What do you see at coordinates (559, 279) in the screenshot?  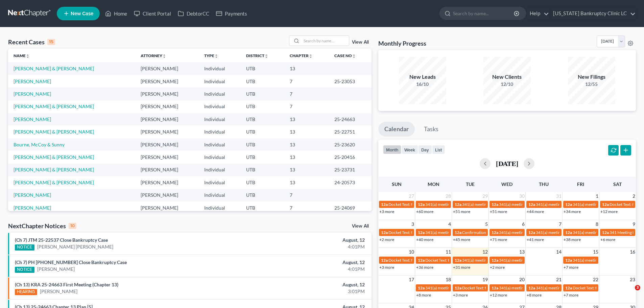 I see `span: 21` at bounding box center [559, 279].